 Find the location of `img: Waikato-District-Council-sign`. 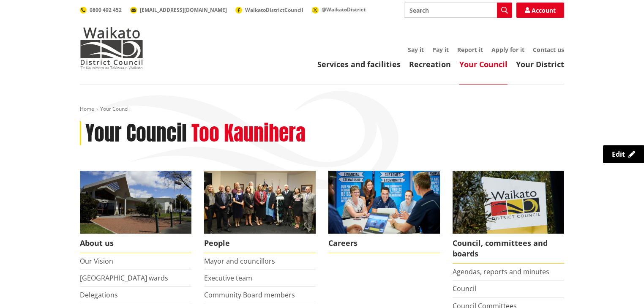

img: Waikato-District-Council-sign is located at coordinates (509, 202).